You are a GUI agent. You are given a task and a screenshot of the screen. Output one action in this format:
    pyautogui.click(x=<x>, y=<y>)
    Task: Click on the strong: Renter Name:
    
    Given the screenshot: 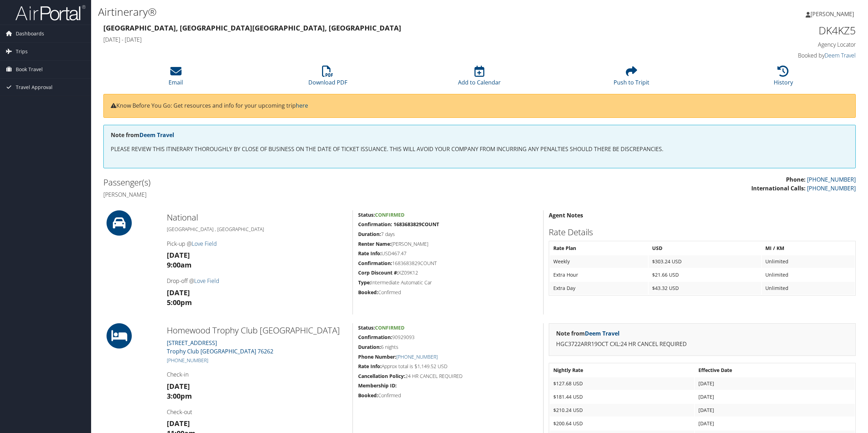 What is the action you would take?
    pyautogui.click(x=374, y=244)
    